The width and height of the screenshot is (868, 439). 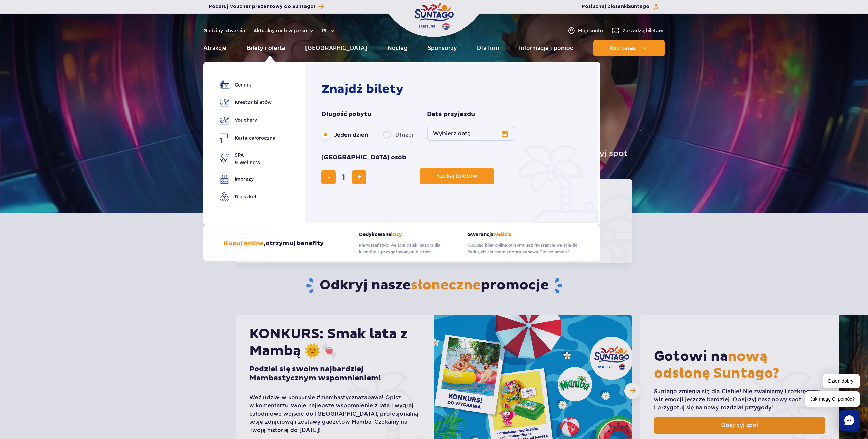 What do you see at coordinates (643, 31) in the screenshot?
I see `span: Zarządzaj biletami` at bounding box center [643, 31].